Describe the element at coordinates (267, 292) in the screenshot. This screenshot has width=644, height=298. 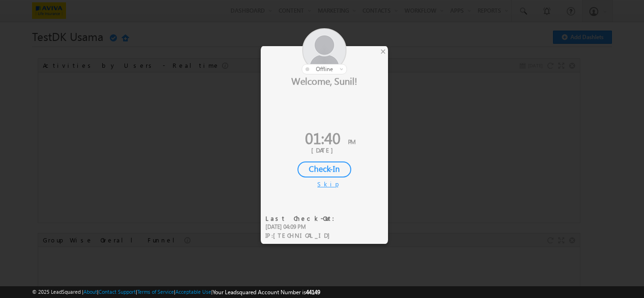
I see `span: Your Leadsquared Account Number is` at that location.